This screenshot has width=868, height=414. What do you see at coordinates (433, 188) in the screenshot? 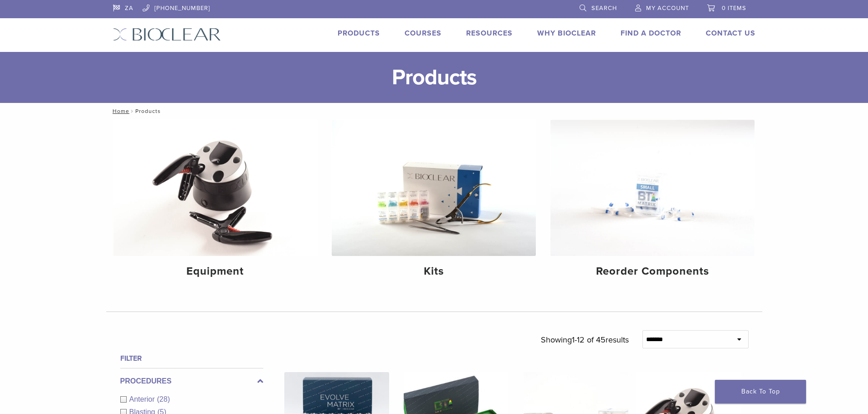
I see `img: Kits` at bounding box center [433, 188].